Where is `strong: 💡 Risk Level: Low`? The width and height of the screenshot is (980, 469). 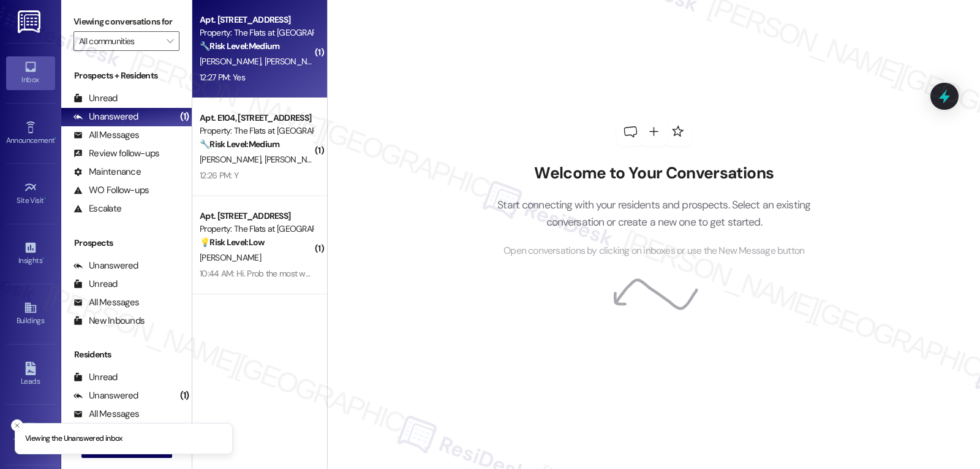 strong: 💡 Risk Level: Low is located at coordinates (232, 242).